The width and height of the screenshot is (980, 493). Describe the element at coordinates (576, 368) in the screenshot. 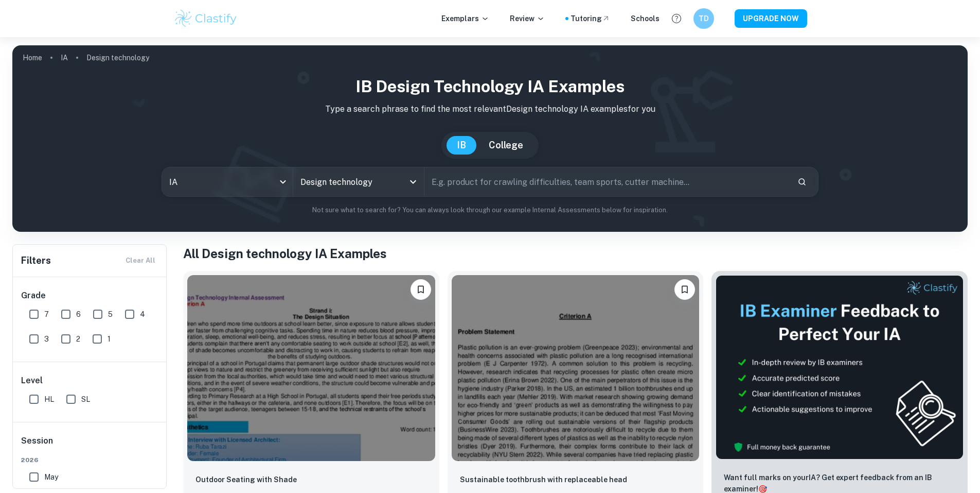

I see `img: Design technology IA example thumbnail: Sustainable toothbrush with replaceable` at that location.